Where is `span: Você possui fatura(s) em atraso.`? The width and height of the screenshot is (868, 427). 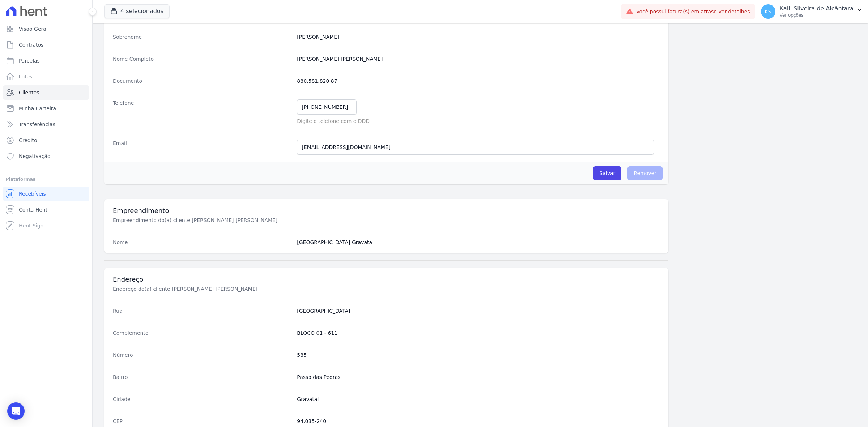
span: Você possui fatura(s) em atraso. is located at coordinates (693, 11).